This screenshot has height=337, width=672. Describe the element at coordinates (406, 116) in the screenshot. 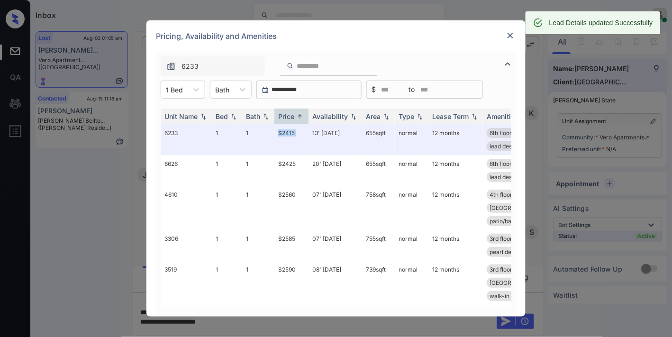

I see `div: Type` at that location.